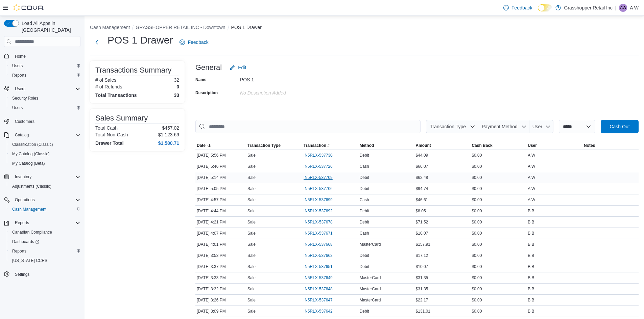 The width and height of the screenshot is (644, 319). I want to click on button: Cash Out, so click(620, 127).